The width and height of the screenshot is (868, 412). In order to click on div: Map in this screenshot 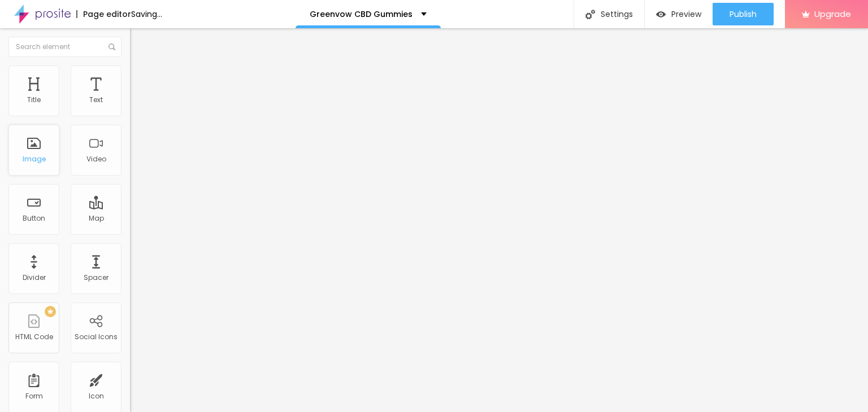, I will do `click(96, 218)`.